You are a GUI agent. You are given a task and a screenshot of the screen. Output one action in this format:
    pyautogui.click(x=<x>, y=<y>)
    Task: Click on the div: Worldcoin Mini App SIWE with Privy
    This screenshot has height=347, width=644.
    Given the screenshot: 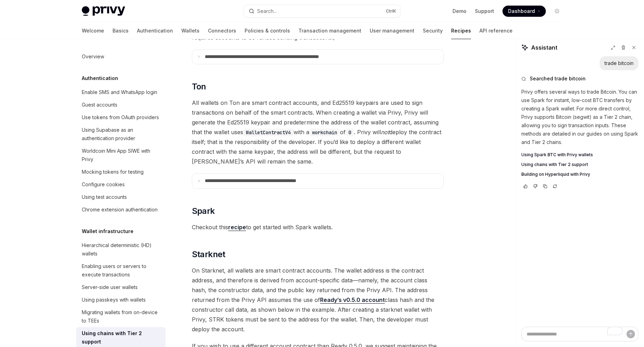 What is the action you would take?
    pyautogui.click(x=122, y=155)
    